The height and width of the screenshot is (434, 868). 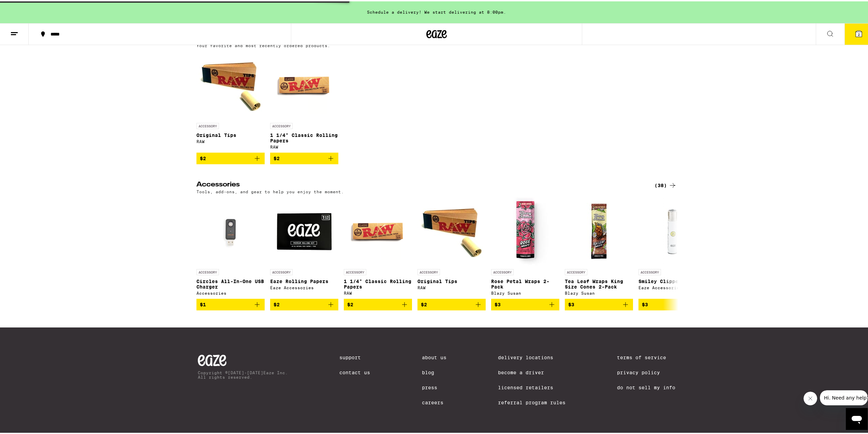 What do you see at coordinates (531, 371) in the screenshot?
I see `a: Become a Driver` at bounding box center [531, 371].